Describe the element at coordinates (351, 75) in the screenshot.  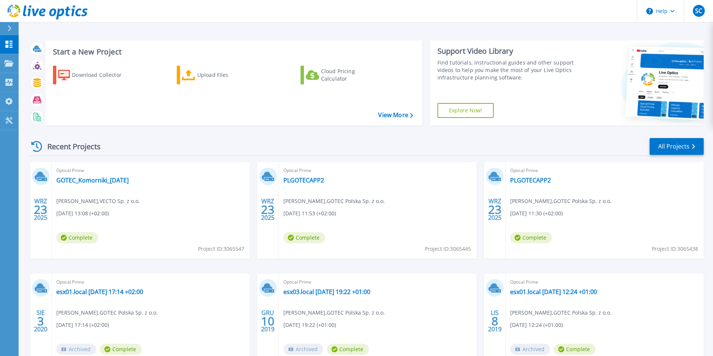
I see `div: Cloud Pricing Calculator` at that location.